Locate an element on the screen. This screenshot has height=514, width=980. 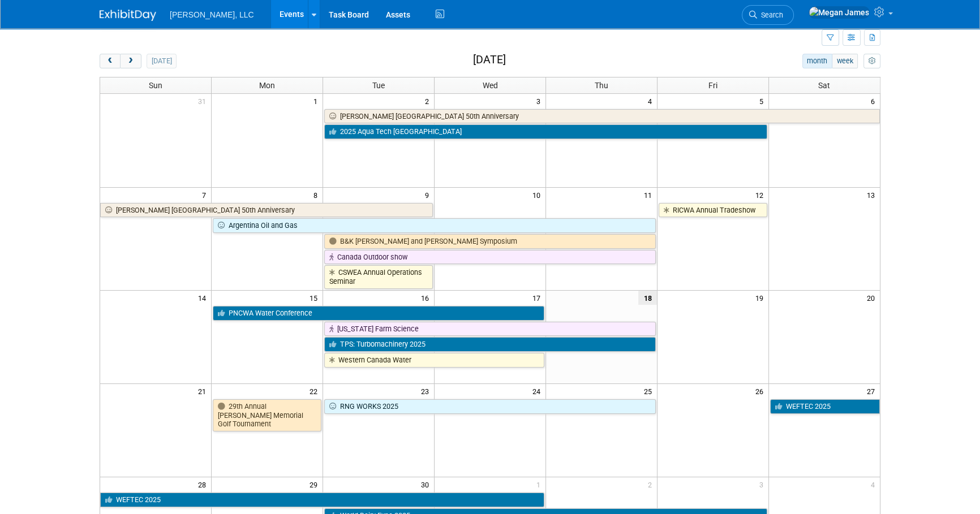
span: Tue is located at coordinates (379, 85).